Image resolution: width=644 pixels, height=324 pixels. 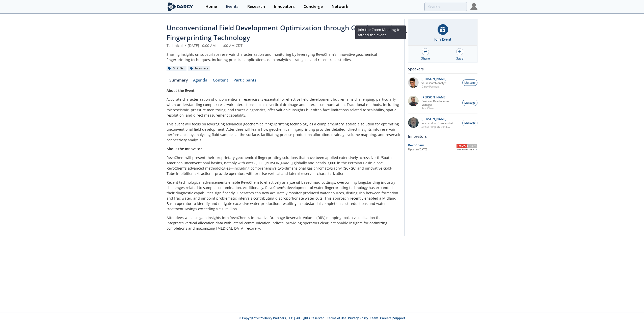 I want to click on div: Save, so click(x=459, y=58).